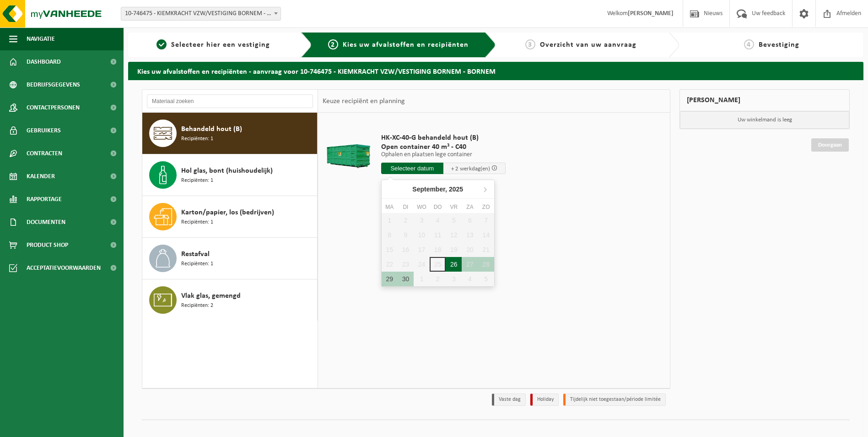 The height and width of the screenshot is (437, 868). I want to click on div: 26, so click(454, 264).